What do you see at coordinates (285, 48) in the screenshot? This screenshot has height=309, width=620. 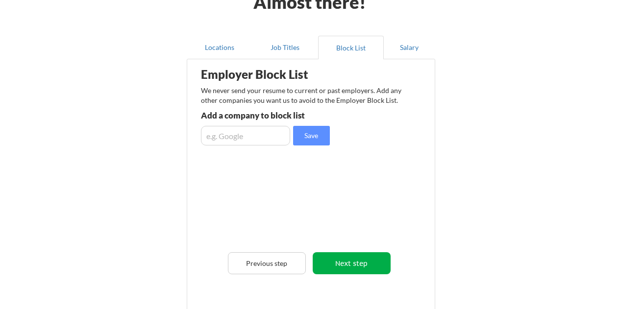 I see `button: Job Titles` at bounding box center [285, 48].